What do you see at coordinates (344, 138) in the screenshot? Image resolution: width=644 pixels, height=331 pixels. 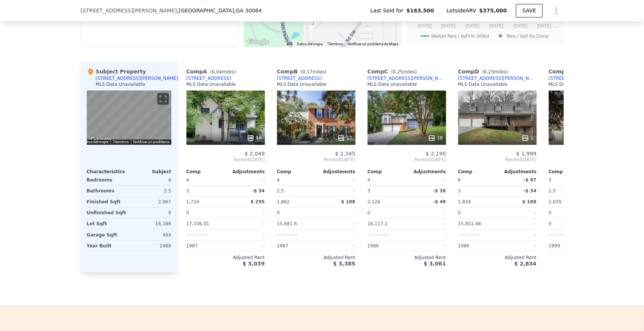 I see `div: 17` at bounding box center [344, 138].